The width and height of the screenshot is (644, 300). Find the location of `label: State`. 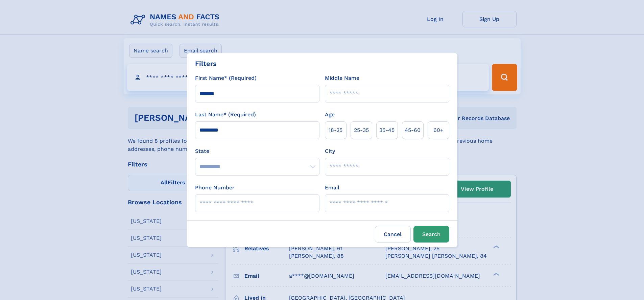

label: State is located at coordinates (257, 151).